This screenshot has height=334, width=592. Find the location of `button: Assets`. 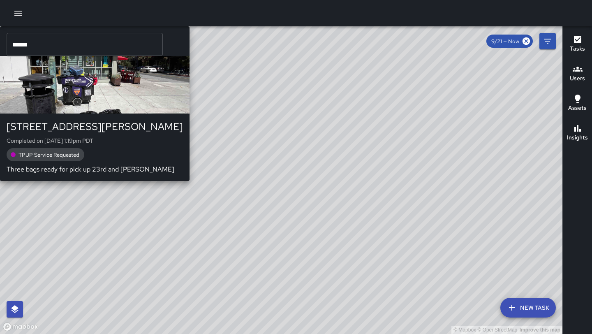

button: Assets is located at coordinates (577, 104).